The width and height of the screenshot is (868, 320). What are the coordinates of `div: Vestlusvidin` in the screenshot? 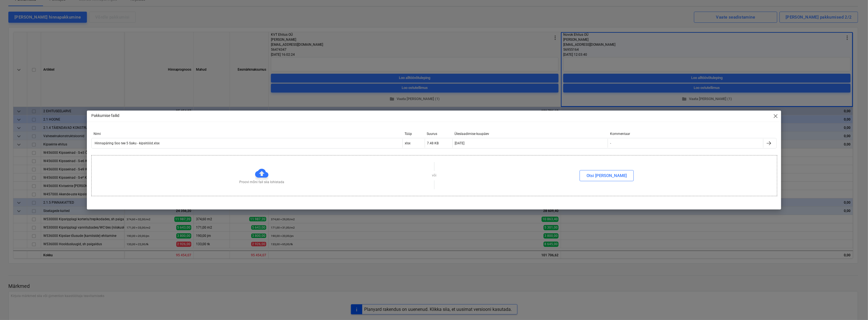 It's located at (855, 307).